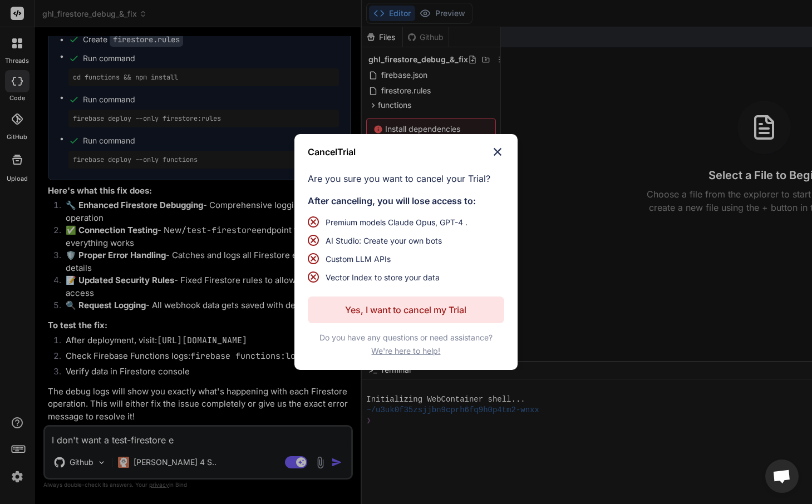 The height and width of the screenshot is (504, 812). Describe the element at coordinates (396, 222) in the screenshot. I see `span: Premium models Claude Opus, GPT-4 .` at that location.